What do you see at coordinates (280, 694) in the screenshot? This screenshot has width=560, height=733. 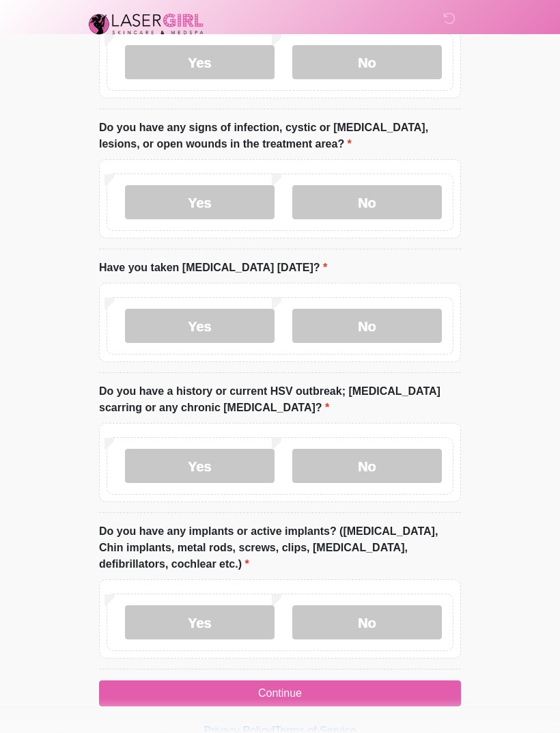 I see `button: Continue` at bounding box center [280, 694].